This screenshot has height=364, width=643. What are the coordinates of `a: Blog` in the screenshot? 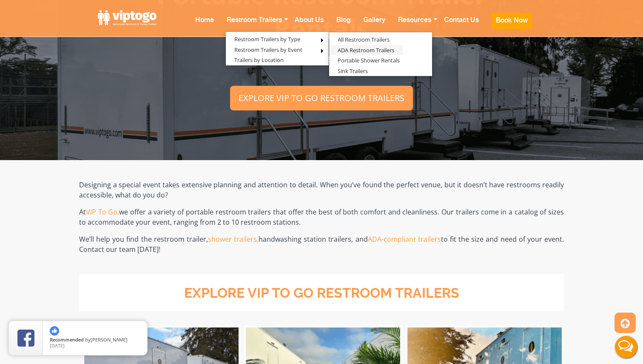 It's located at (343, 25).